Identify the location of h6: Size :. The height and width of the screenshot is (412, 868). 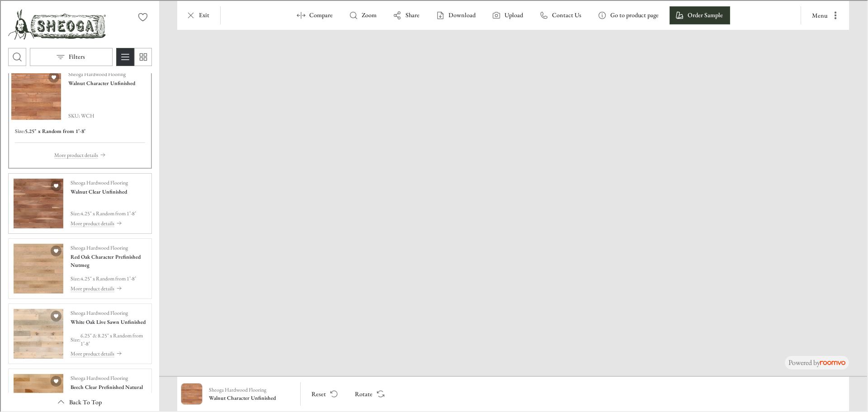
(19, 130).